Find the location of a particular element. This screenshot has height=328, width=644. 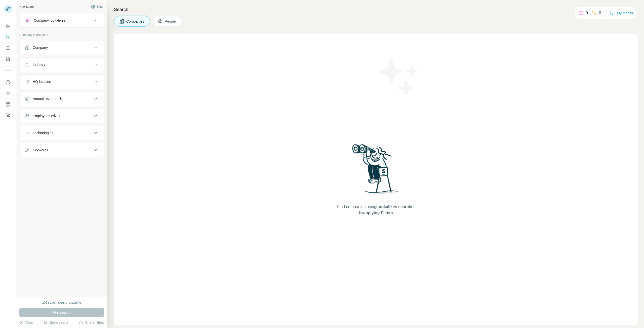

span: People is located at coordinates (170, 21).